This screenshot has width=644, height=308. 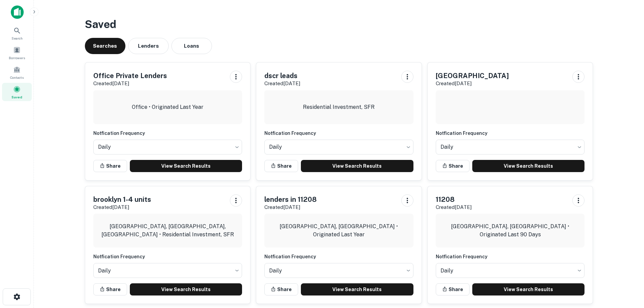 What do you see at coordinates (192, 46) in the screenshot?
I see `button: Loans` at bounding box center [192, 46].